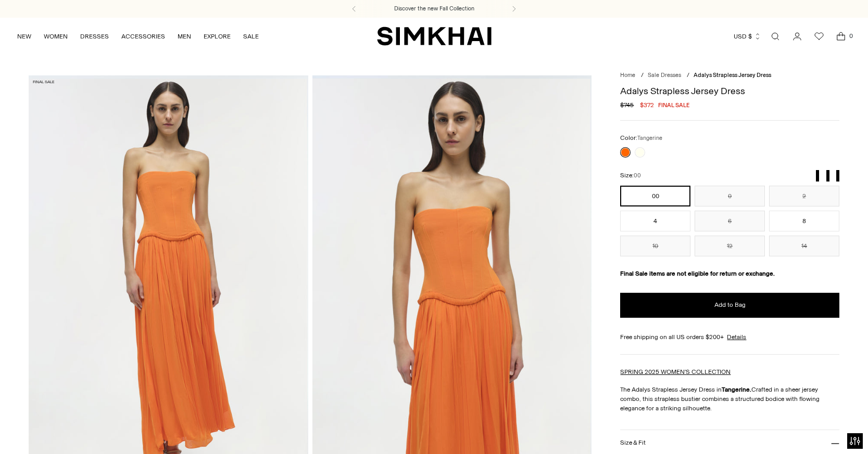 Image resolution: width=868 pixels, height=454 pixels. I want to click on a: NEW, so click(24, 36).